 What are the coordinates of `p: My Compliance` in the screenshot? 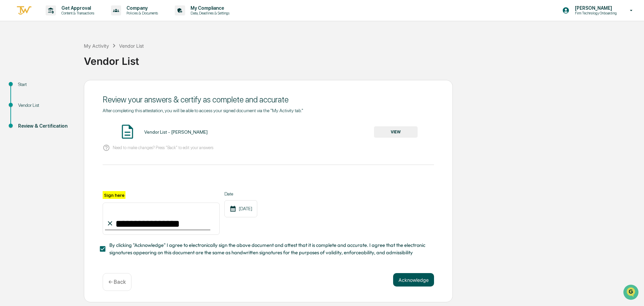 It's located at (209, 8).